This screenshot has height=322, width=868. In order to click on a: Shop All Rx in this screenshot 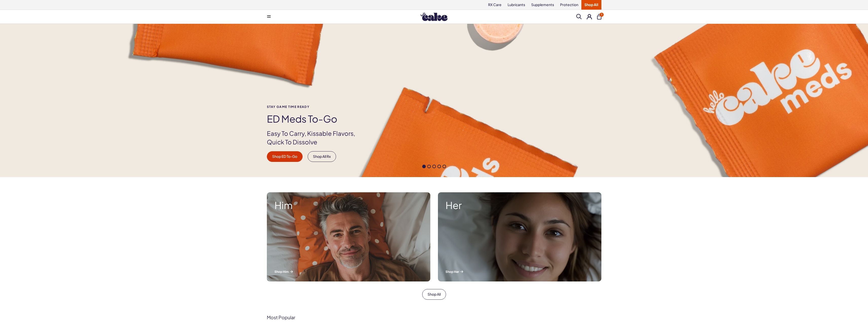, I will do `click(322, 156)`.